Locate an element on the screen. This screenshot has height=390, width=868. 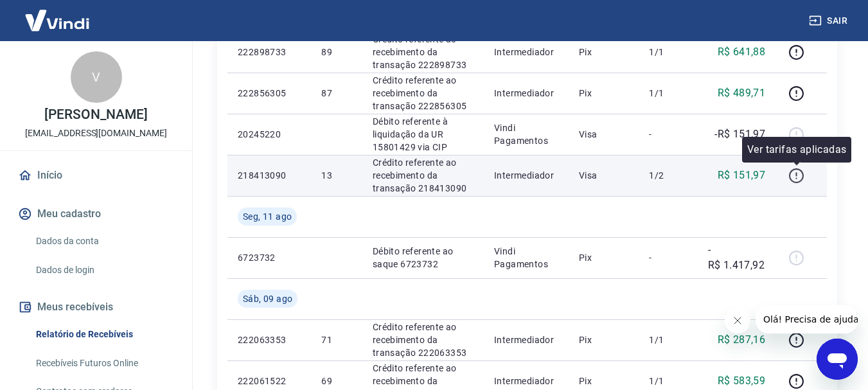
p: Débito referente ao saque 6723732 is located at coordinates (423, 258).